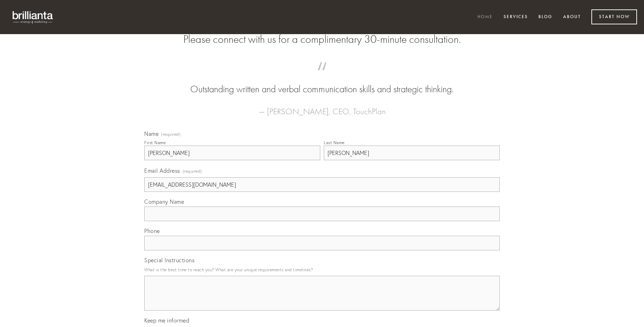 The image size is (644, 327). What do you see at coordinates (152, 231) in the screenshot?
I see `span: Phone` at bounding box center [152, 231].